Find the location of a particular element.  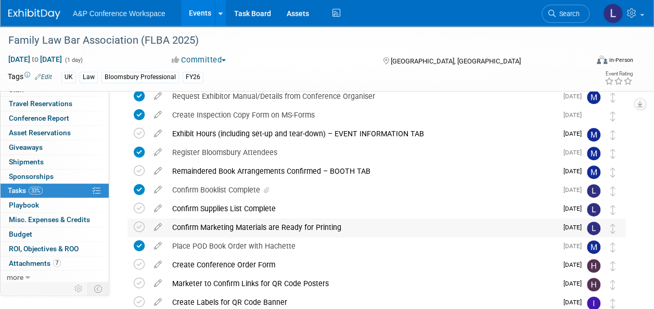

span: Shipments is located at coordinates (26, 162).